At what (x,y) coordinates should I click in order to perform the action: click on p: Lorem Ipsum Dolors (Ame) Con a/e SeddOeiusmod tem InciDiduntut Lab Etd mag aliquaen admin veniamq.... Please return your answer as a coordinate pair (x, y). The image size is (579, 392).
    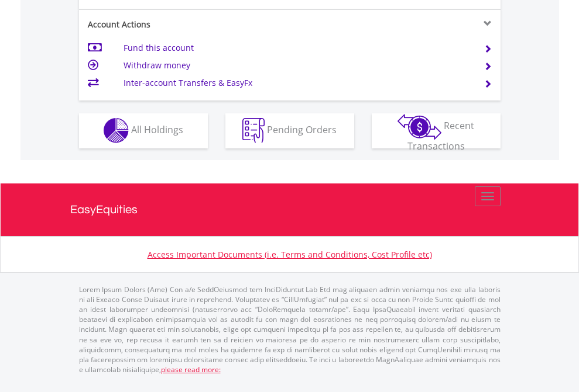
    Looking at the image, I should click on (290, 329).